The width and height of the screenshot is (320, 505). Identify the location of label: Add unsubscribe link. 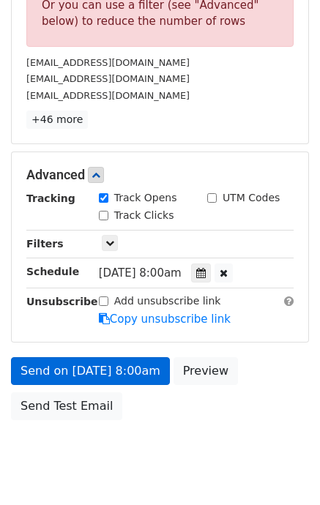
(168, 301).